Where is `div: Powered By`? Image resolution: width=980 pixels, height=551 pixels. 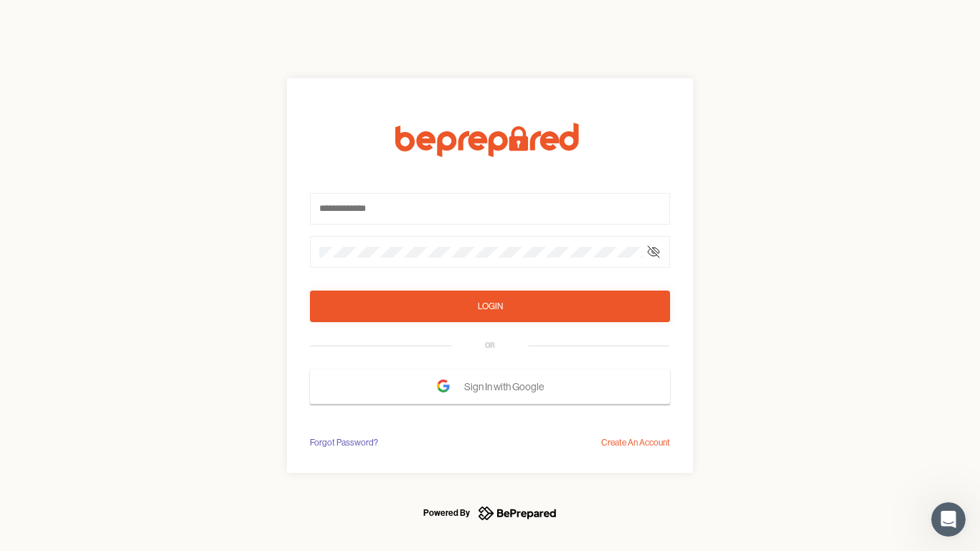 div: Powered By is located at coordinates (446, 513).